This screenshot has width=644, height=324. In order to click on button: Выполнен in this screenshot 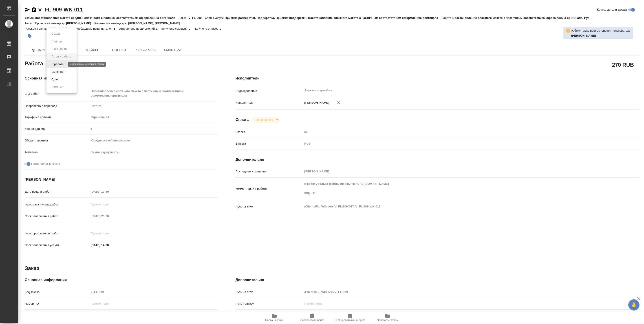, I will do `click(58, 72)`.